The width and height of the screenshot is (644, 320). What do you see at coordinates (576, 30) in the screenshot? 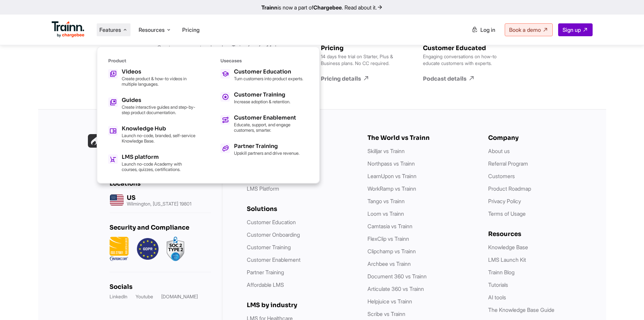
I see `a: Sign up` at bounding box center [576, 30].